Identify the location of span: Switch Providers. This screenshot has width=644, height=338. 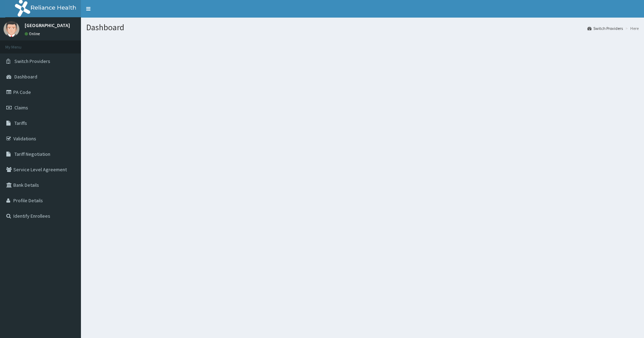
(32, 61).